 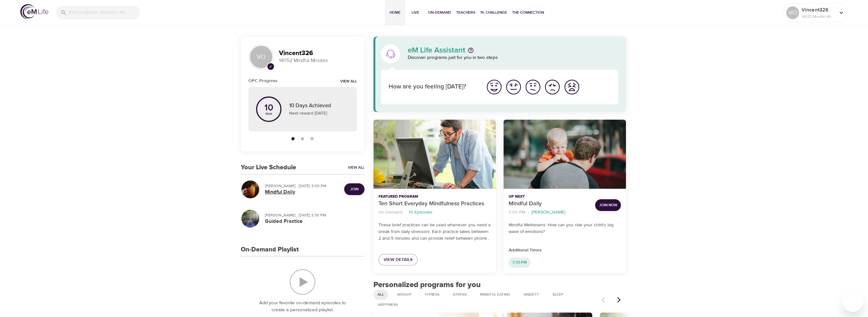 I want to click on button: Ten Short Everyday Mindfulness Practices, so click(x=435, y=154).